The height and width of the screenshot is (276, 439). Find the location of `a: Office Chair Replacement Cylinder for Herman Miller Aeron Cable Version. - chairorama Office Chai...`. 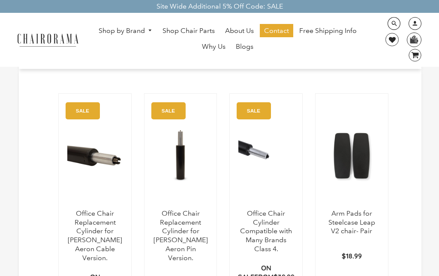

a: Office Chair Replacement Cylinder for Herman Miller Aeron Cable Version. - chairorama Office Chai... is located at coordinates (95, 156).